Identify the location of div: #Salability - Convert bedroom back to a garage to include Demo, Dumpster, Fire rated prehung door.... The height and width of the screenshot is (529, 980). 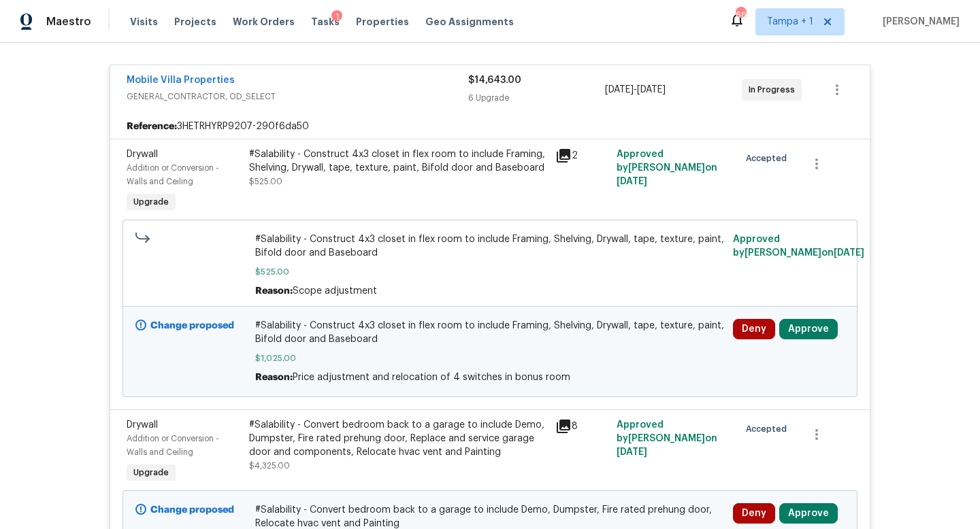
(398, 438).